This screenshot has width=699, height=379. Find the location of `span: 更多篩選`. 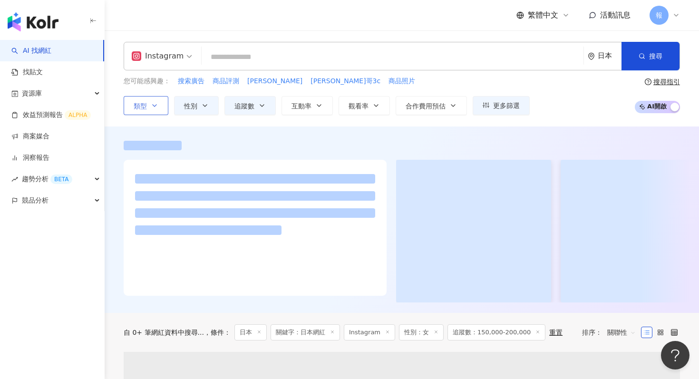

span: 更多篩選 is located at coordinates (506, 106).